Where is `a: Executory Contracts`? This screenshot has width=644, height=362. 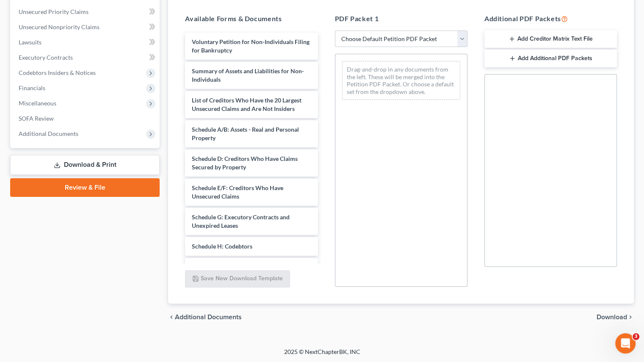
a: Executory Contracts is located at coordinates (85, 58).